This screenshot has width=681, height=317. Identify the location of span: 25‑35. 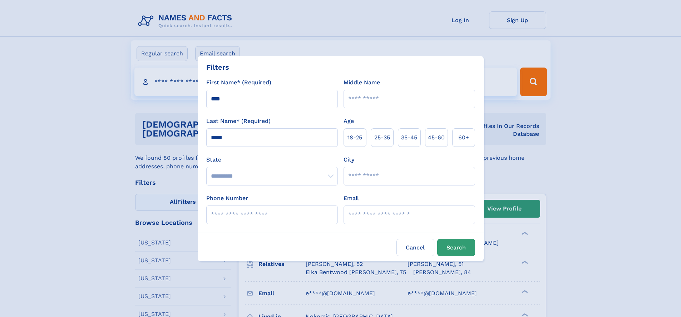
(382, 138).